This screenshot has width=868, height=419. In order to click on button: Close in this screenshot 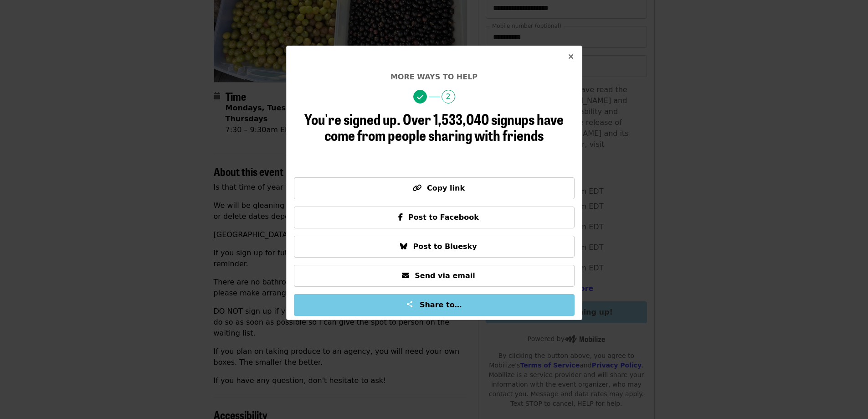, I will do `click(571, 57)`.